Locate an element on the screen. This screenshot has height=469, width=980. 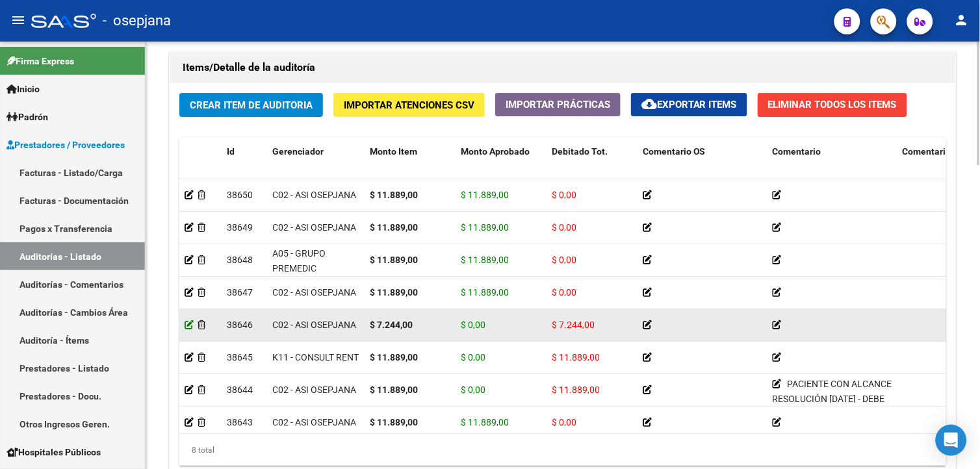
button: Exportar Items is located at coordinates (689, 105).